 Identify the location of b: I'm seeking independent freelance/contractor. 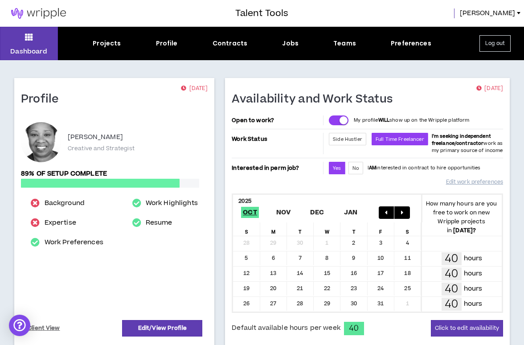
(461, 139).